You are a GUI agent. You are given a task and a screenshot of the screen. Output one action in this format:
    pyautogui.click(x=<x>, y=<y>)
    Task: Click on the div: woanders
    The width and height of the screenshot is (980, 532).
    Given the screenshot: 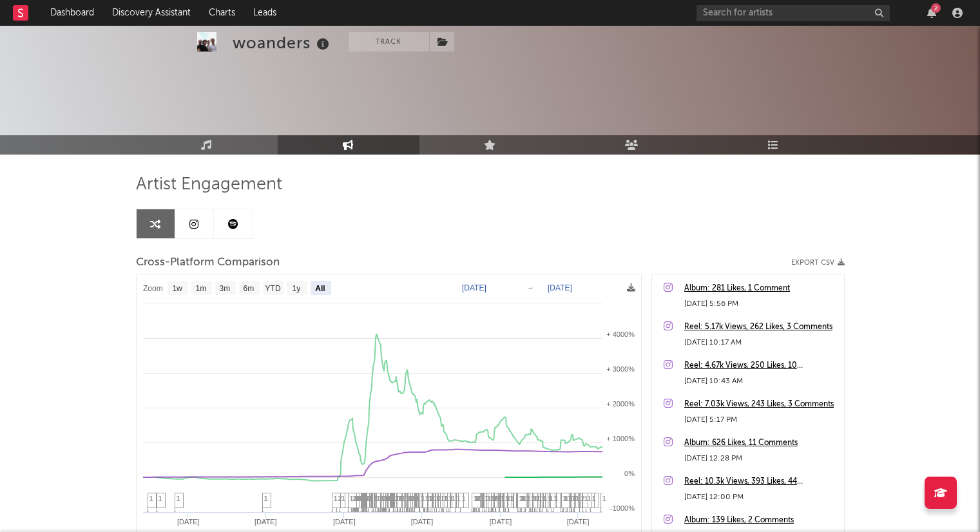 What is the action you would take?
    pyautogui.click(x=282, y=42)
    